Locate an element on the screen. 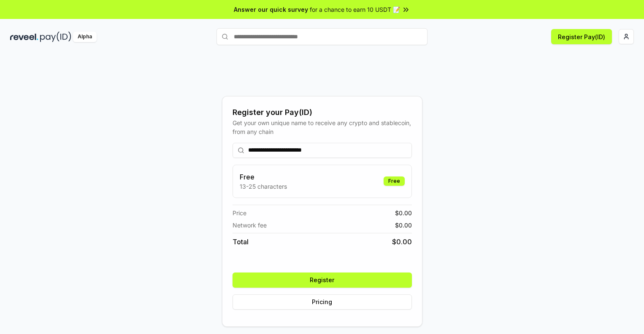 The image size is (644, 334). div: Register your Pay(ID) is located at coordinates (322, 112).